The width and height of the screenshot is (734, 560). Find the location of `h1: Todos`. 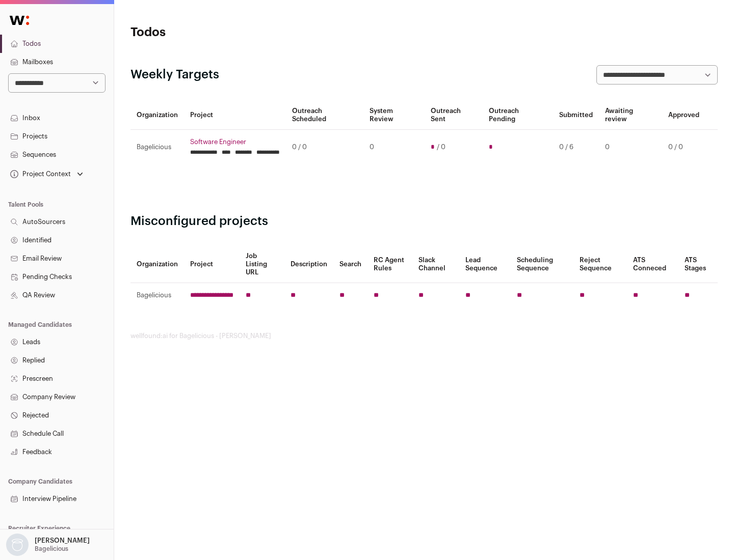

h1: Todos is located at coordinates (228, 32).